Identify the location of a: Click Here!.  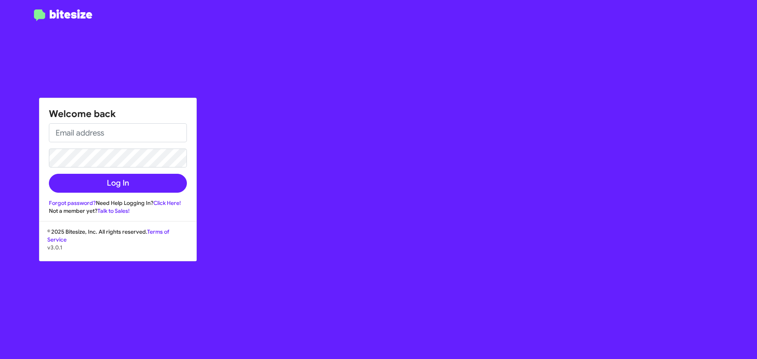
(167, 203).